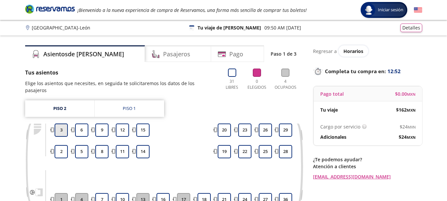 The width and height of the screenshot is (447, 201). I want to click on span: $ 162, so click(406, 110).